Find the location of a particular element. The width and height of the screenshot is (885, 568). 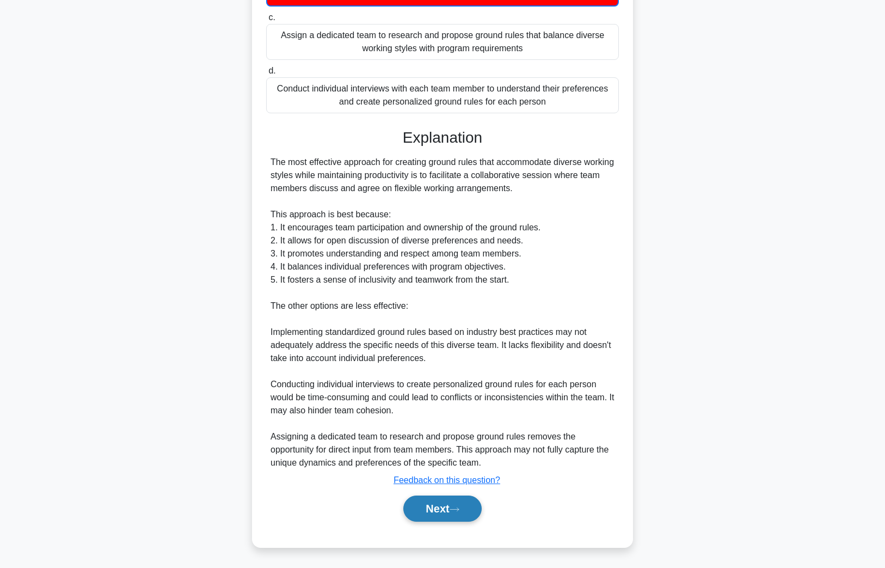

a: Feedback on this question? is located at coordinates (447, 479).